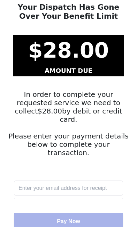 The image size is (137, 227). I want to click on strong: $ 28.00, so click(68, 50).